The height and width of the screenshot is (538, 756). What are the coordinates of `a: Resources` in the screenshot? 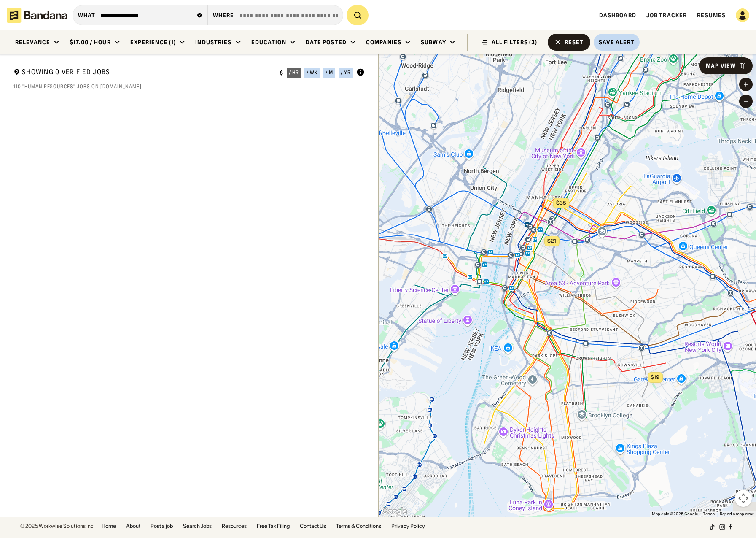 It's located at (234, 526).